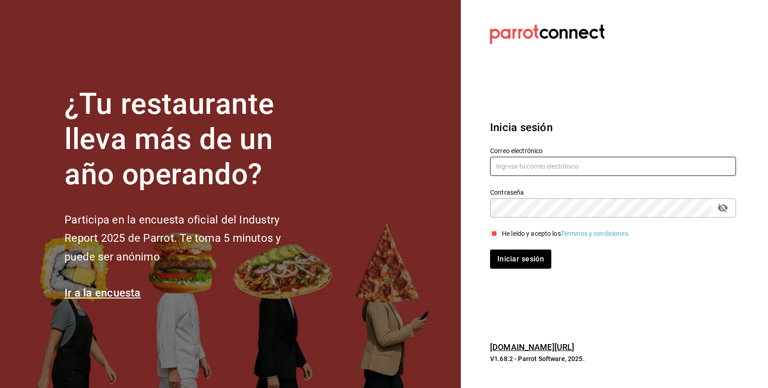 This screenshot has width=768, height=388. What do you see at coordinates (595, 234) in the screenshot?
I see `a: Términos y condiciones.` at bounding box center [595, 234].